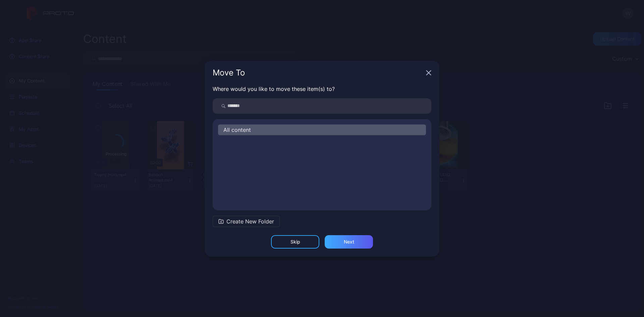 The height and width of the screenshot is (317, 644). Describe the element at coordinates (348, 242) in the screenshot. I see `div: Next` at that location.